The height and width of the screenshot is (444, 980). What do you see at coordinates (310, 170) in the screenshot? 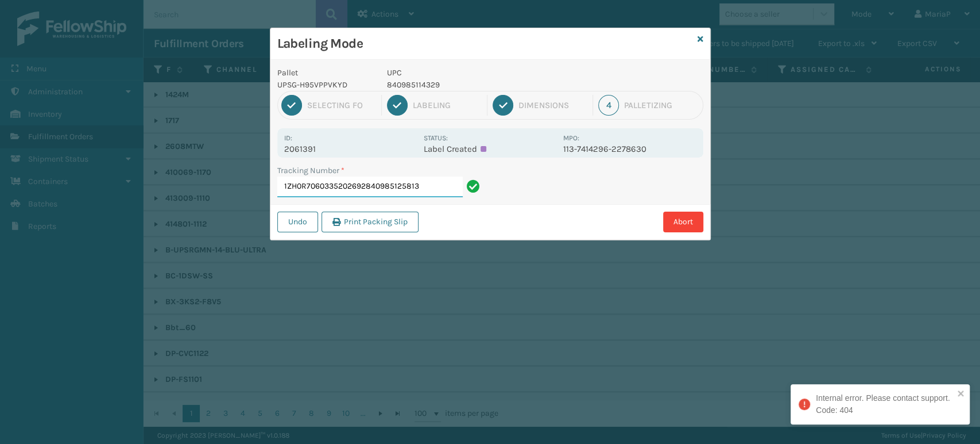
I see `label: Tracking Number` at bounding box center [310, 170].